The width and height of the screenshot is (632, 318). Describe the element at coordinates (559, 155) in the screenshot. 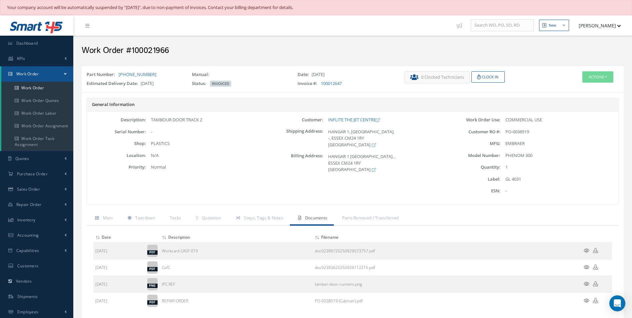

I see `div: PHENOM 300` at that location.